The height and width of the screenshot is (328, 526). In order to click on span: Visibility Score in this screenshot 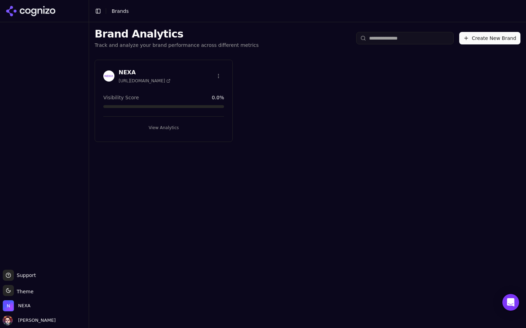, I will do `click(121, 98)`.